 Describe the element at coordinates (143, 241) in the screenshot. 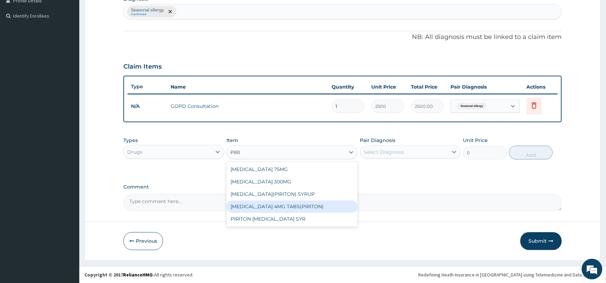

I see `button: Previous` at that location.